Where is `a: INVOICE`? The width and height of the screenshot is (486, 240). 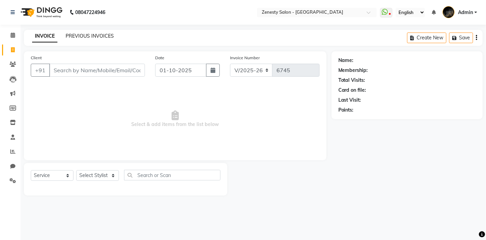
a: INVOICE is located at coordinates (45, 36).